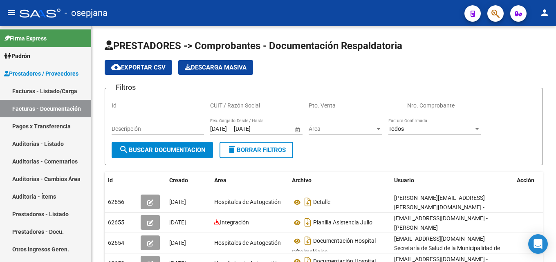  I want to click on button: Exportar CSV, so click(138, 67).